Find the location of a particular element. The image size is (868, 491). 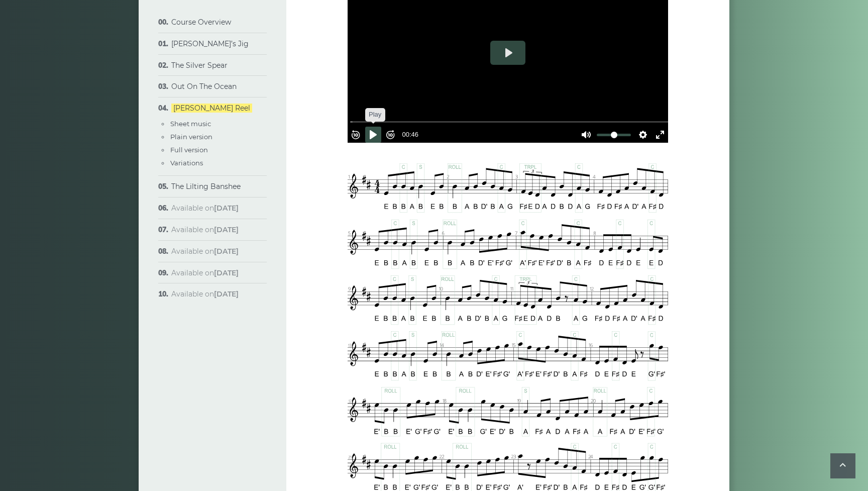

a: The Silver Spear is located at coordinates (199, 66).